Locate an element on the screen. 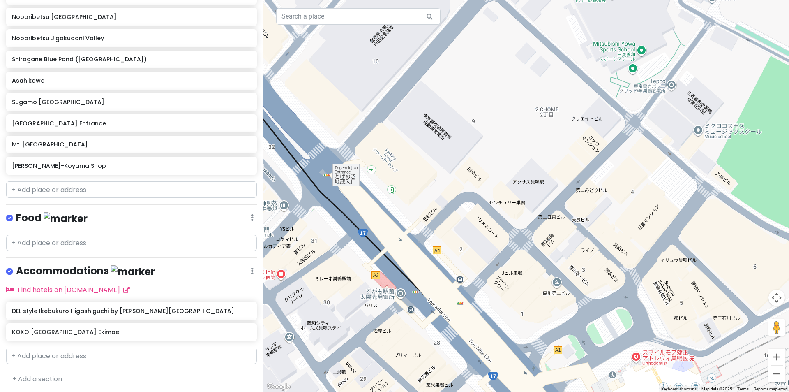  h6: Noboribetsu Jigokudani Valley is located at coordinates (131, 38).